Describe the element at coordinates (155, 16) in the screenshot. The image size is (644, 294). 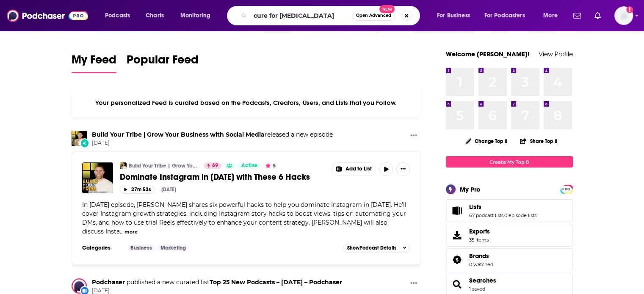
I see `a: Charts` at that location.